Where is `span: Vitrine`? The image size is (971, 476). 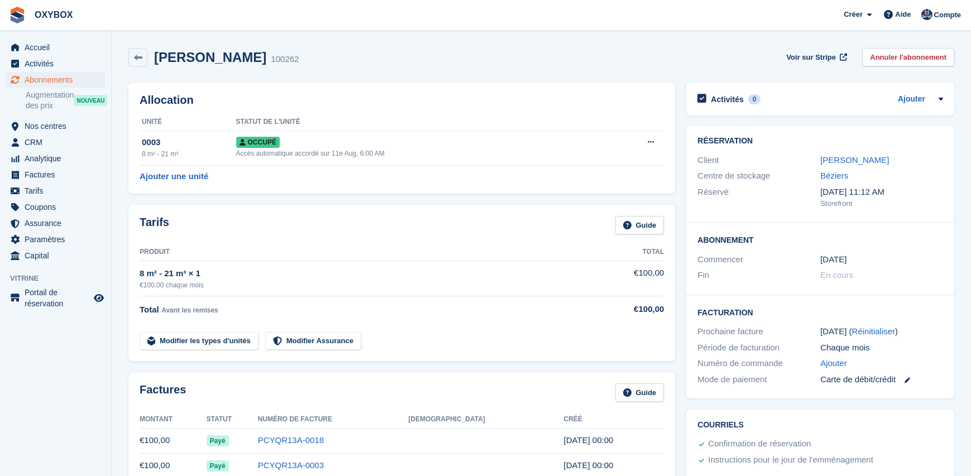 span: Vitrine is located at coordinates (60, 278).